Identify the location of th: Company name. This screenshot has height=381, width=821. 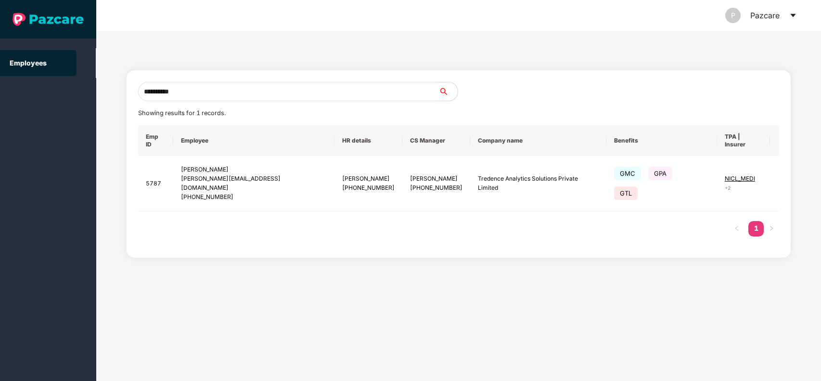
(538, 141).